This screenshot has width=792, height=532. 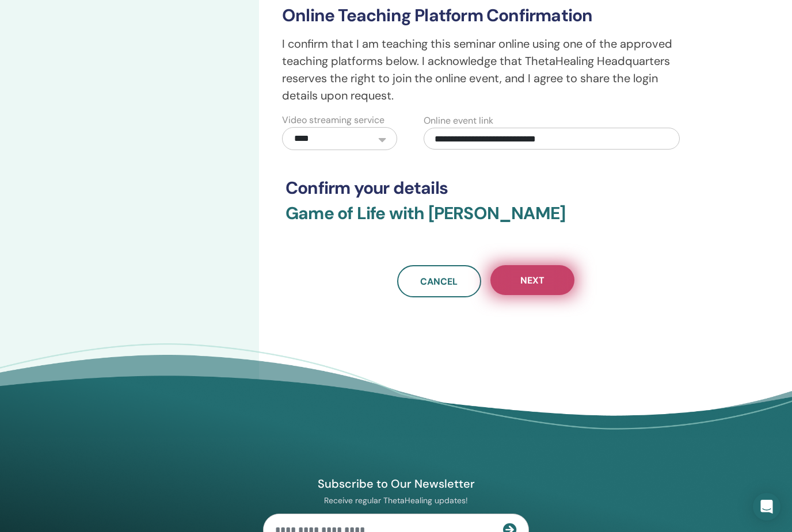 I want to click on h3: Online Teaching Platform Confirmation, so click(x=485, y=16).